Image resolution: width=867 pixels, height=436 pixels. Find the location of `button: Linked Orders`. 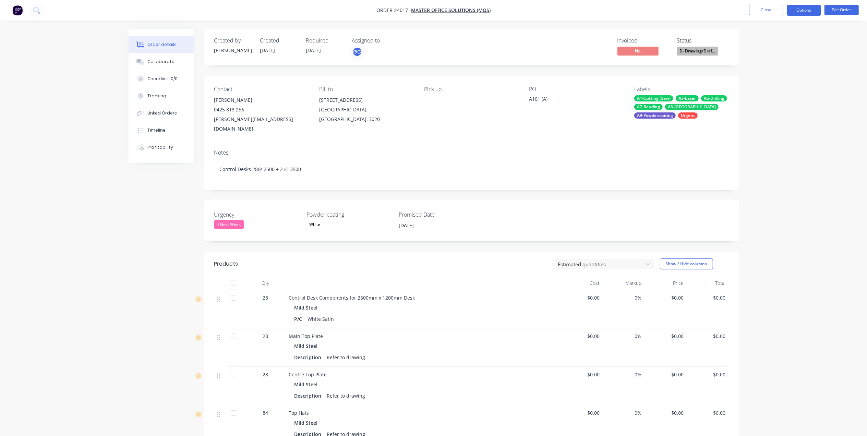

button: Linked Orders is located at coordinates (161, 113).